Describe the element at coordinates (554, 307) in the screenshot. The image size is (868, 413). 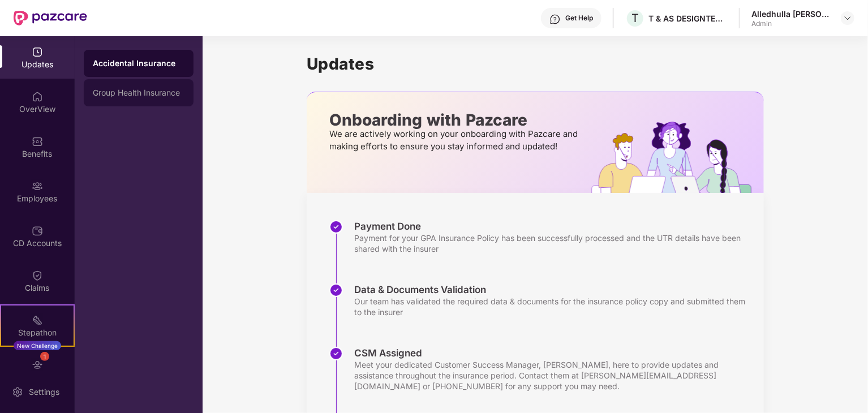
I see `div: Our team has validated the required data & documents for the insurance policy copy and submitted ...` at that location.